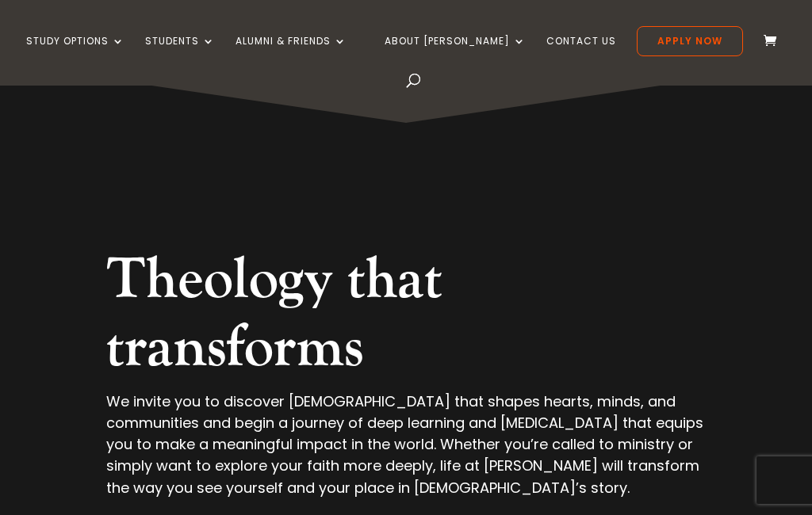 The height and width of the screenshot is (515, 812). What do you see at coordinates (690, 42) in the screenshot?
I see `a: Apply Now` at bounding box center [690, 42].